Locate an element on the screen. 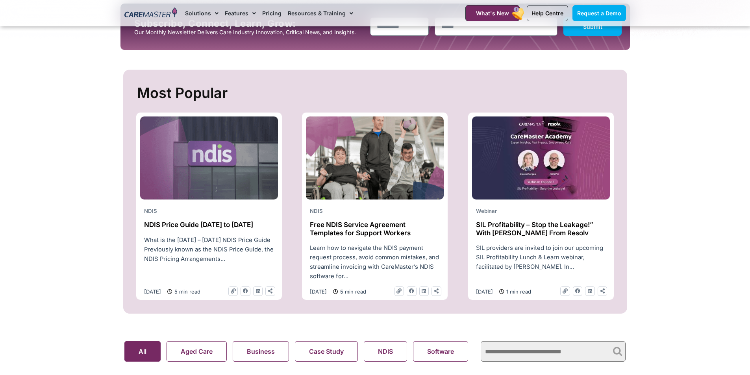  img: ndis-price-guide is located at coordinates (209, 158).